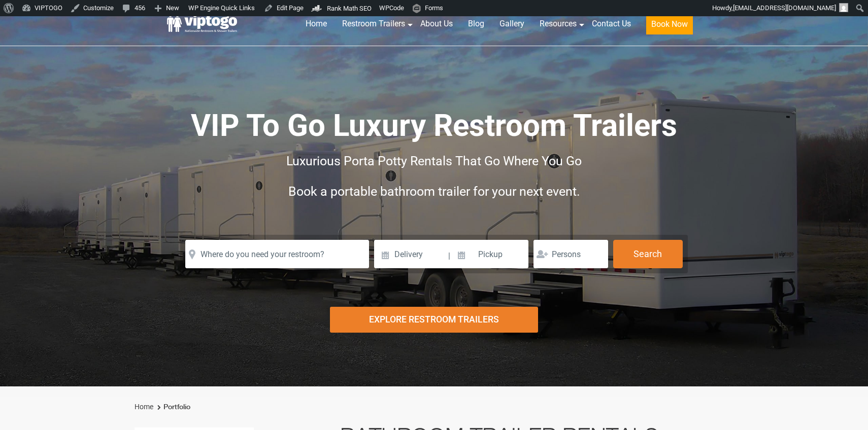 The image size is (868, 430). I want to click on input: Where do you need your restroom?, so click(277, 254).